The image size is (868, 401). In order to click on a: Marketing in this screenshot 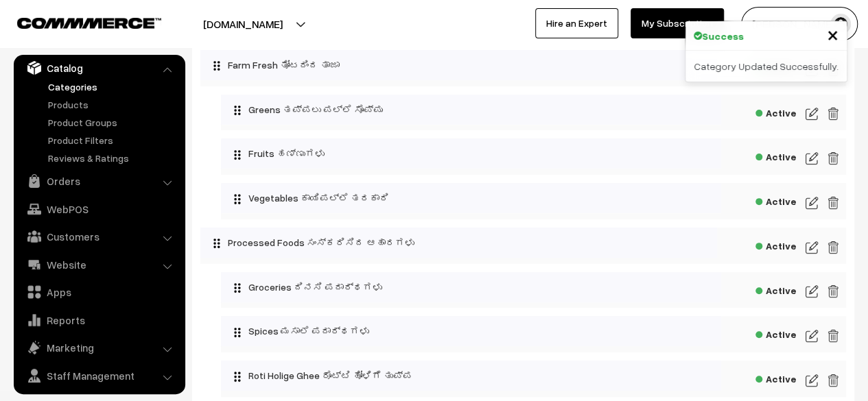, I will do `click(99, 348)`.